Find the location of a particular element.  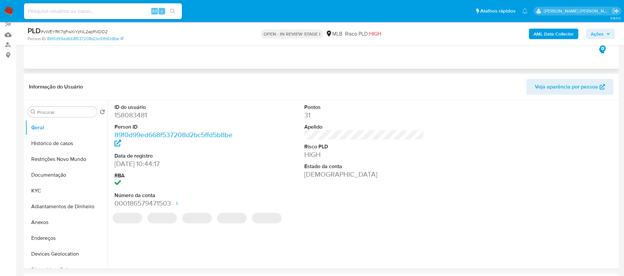

button: search-icon is located at coordinates (172, 11).